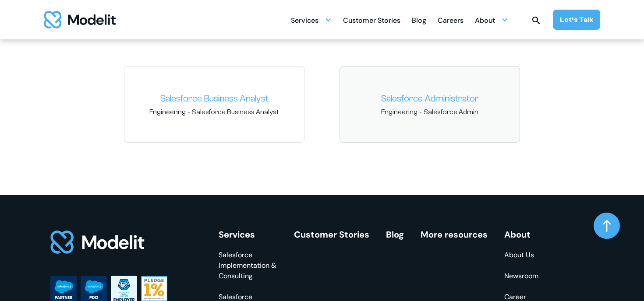 The width and height of the screenshot is (644, 301). I want to click on a: Careers, so click(451, 20).